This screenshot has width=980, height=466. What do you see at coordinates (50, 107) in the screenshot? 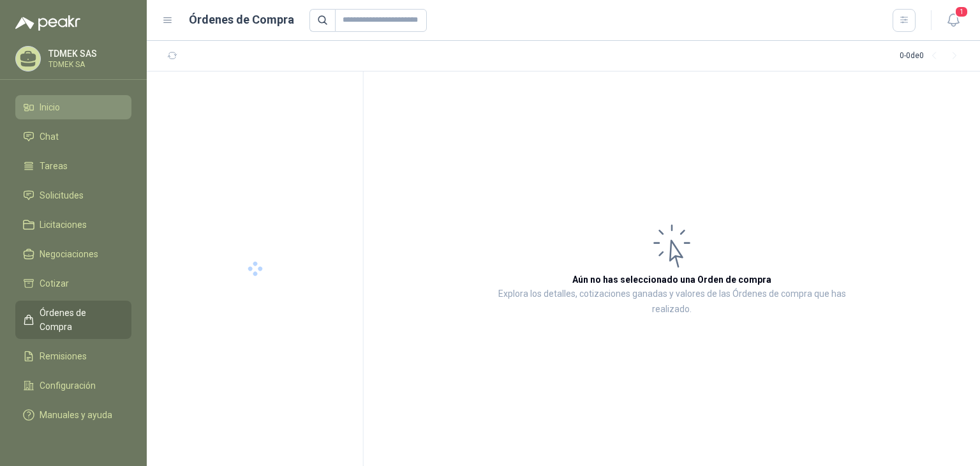
I see `span: Inicio` at bounding box center [50, 107].